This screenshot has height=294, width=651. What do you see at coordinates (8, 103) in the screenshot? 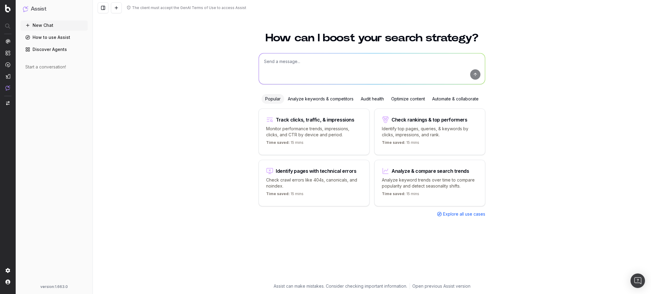
I see `img: Switch project` at bounding box center [8, 103].